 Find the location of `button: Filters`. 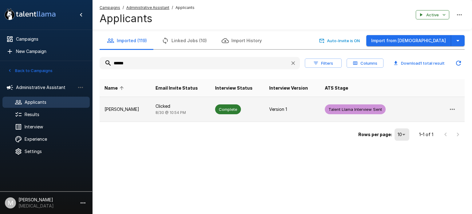

button: Filters is located at coordinates (323, 63).